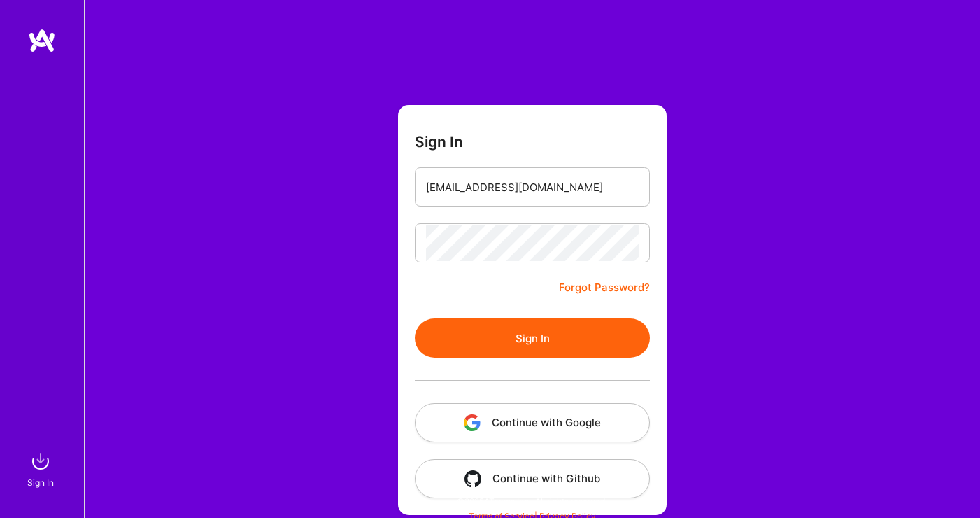 This screenshot has width=980, height=518. I want to click on button: Sign In, so click(533, 338).